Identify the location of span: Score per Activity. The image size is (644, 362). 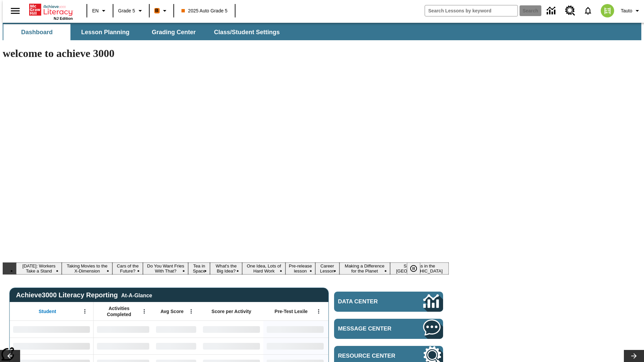
(232, 311).